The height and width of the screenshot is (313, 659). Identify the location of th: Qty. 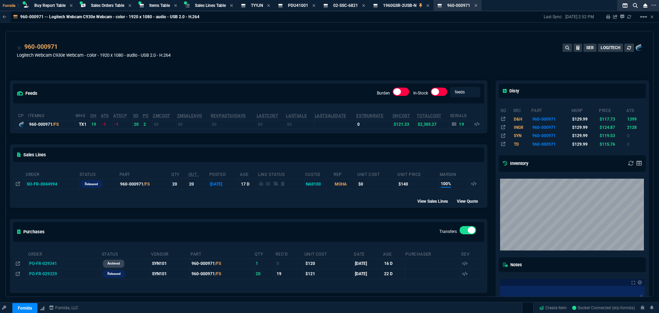
(265, 253).